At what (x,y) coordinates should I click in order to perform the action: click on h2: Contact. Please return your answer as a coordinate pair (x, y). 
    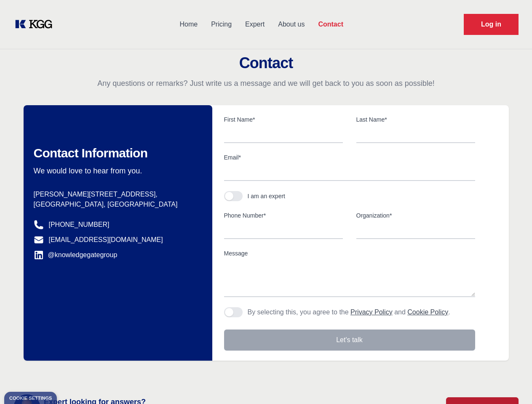
    Looking at the image, I should click on (266, 63).